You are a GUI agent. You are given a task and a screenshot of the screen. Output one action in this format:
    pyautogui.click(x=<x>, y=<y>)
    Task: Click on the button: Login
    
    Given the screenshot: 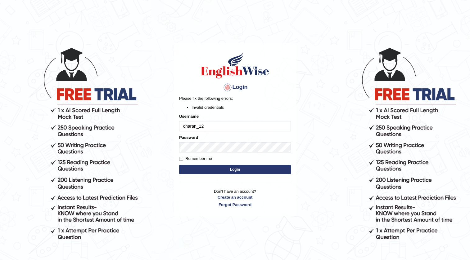 What is the action you would take?
    pyautogui.click(x=235, y=170)
    